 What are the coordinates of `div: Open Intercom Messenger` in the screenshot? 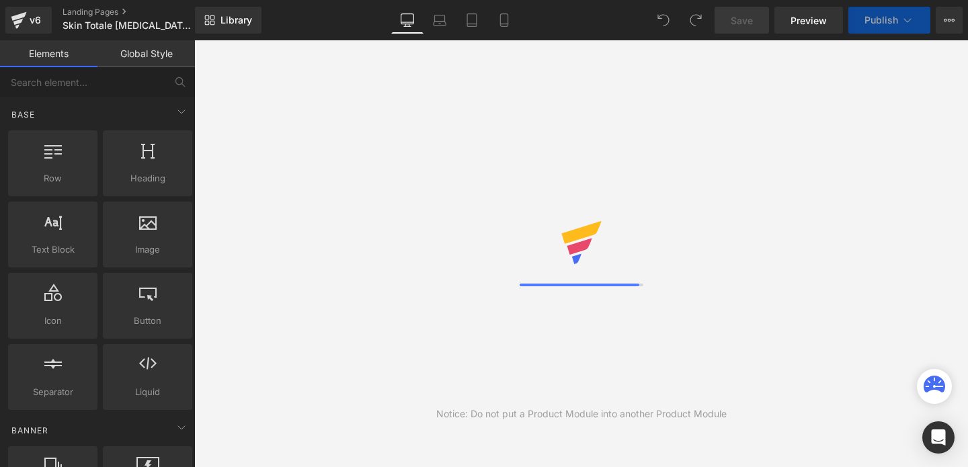 It's located at (939, 438).